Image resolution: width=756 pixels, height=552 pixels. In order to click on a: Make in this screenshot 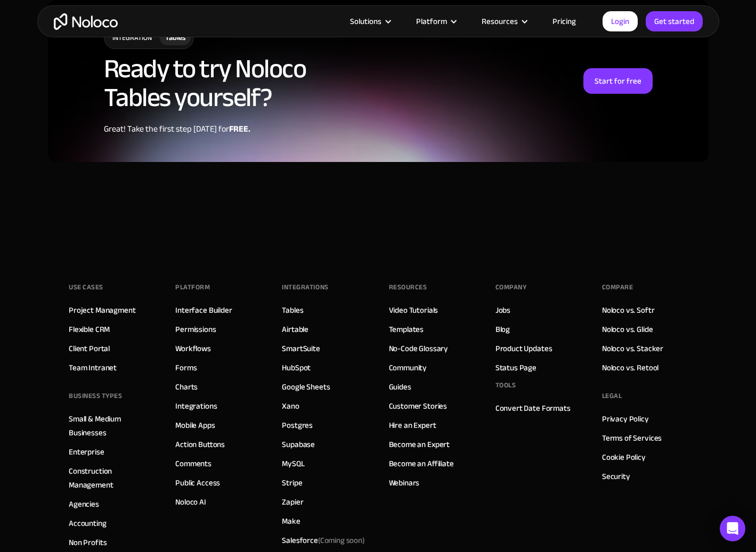, I will do `click(291, 521)`.